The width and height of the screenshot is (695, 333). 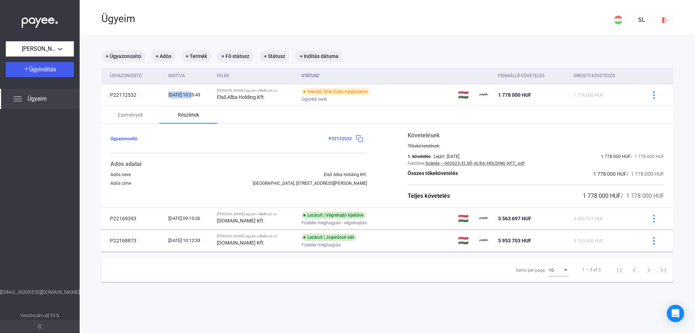 I want to click on span: 5 763 520 HUF, so click(x=589, y=241).